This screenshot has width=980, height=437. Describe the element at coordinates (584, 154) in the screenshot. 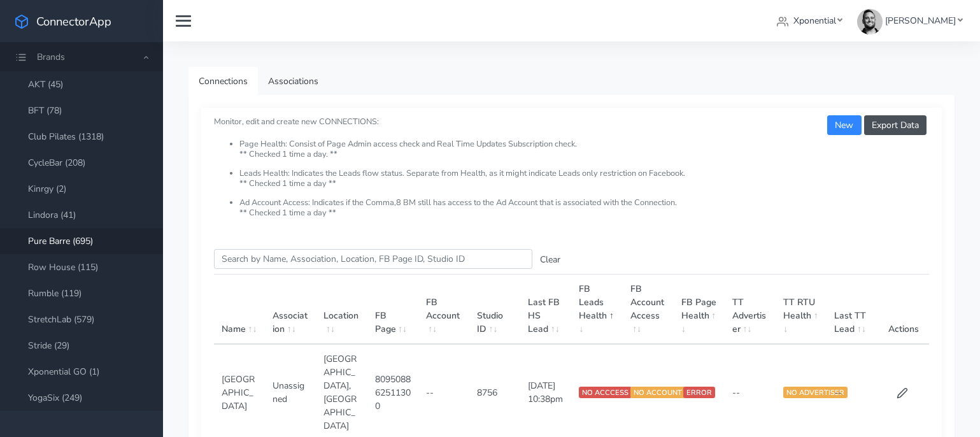

I see `li: Page Health: Consist of Page Admin access check and Real Time Updates Subscription check. ** Chec...` at that location.